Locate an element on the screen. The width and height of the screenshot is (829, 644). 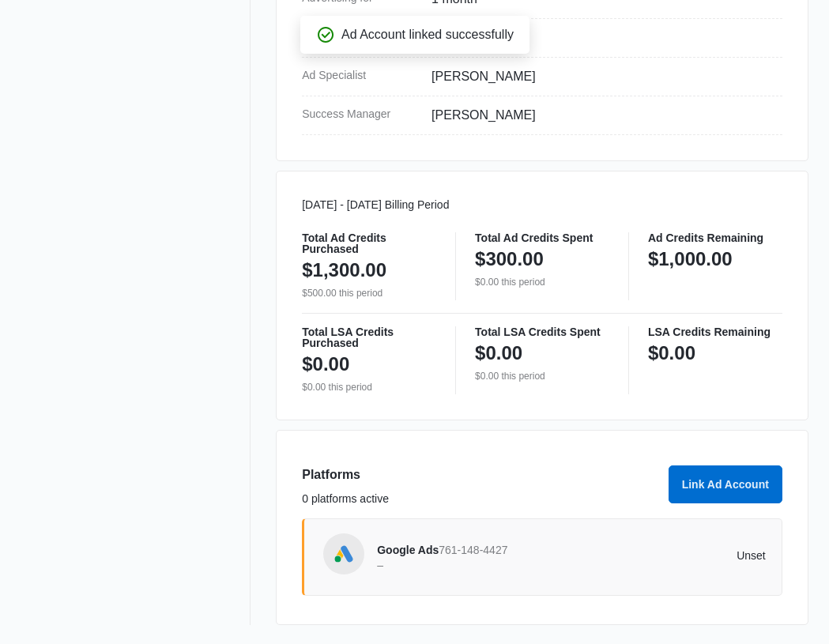
p: Total LSA Credits Purchased is located at coordinates (369, 337).